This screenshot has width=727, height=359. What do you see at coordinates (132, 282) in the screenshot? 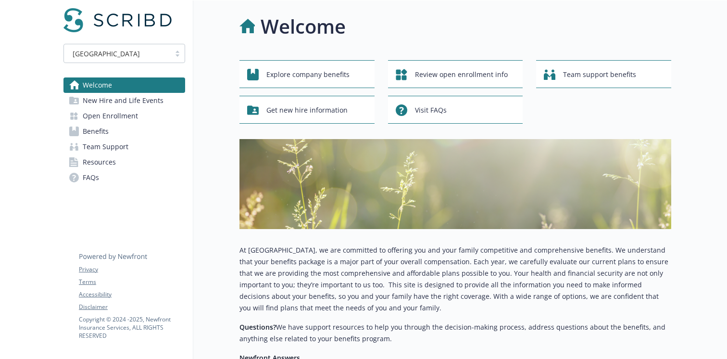
I see `a: Terms` at bounding box center [132, 282].